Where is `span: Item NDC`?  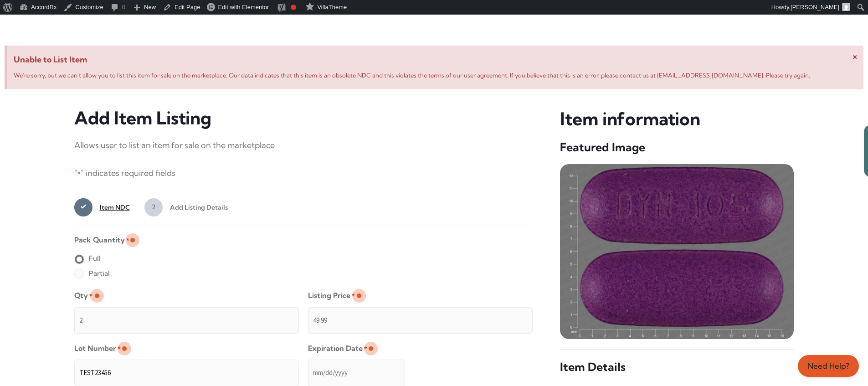
span: Item NDC is located at coordinates (111, 208).